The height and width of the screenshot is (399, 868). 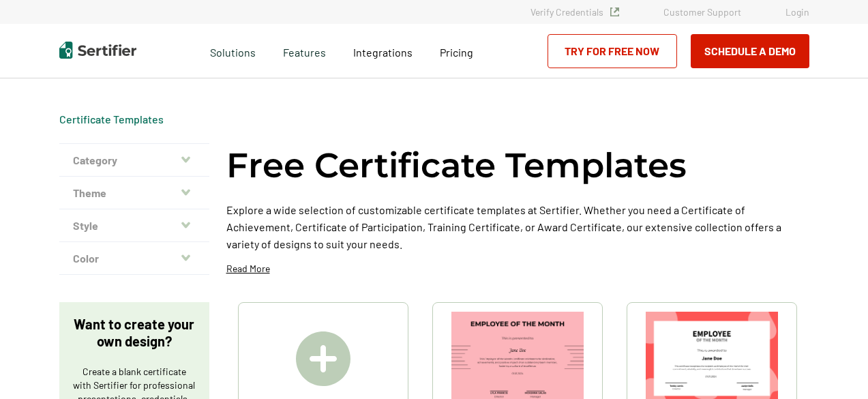 What do you see at coordinates (135, 258) in the screenshot?
I see `button: Color` at bounding box center [135, 258].